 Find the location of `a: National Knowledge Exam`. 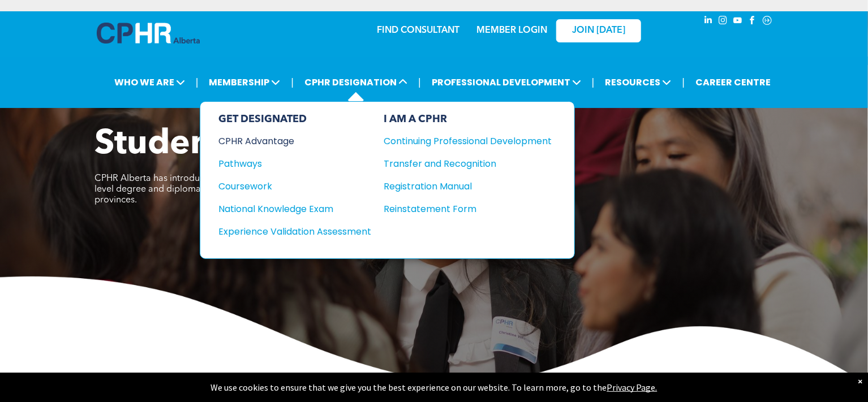

a: National Knowledge Exam is located at coordinates (295, 209).